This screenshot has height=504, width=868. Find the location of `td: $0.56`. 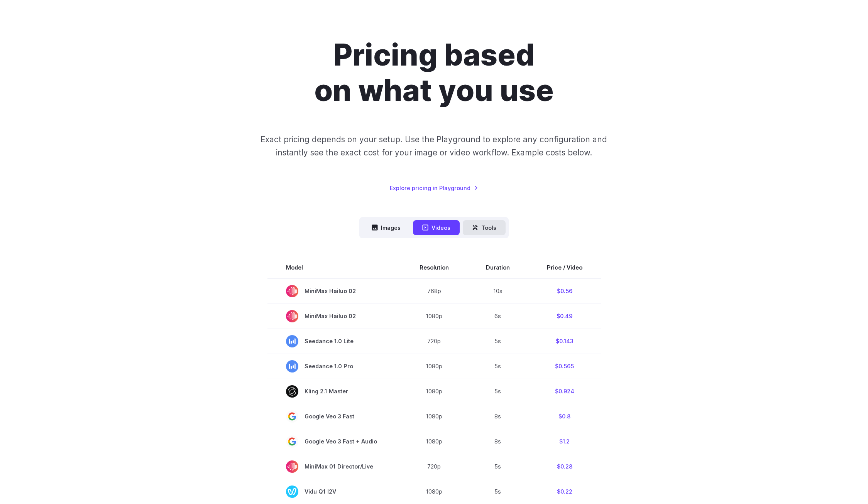

td: $0.56 is located at coordinates (565, 291).